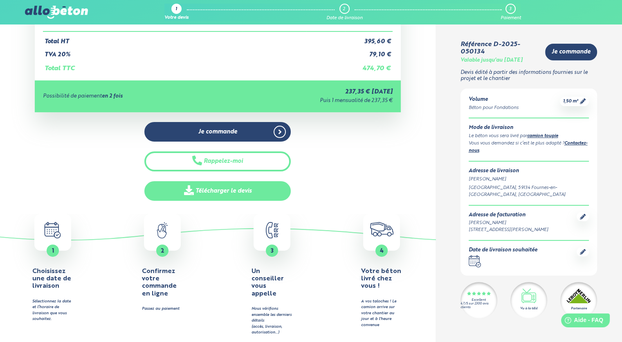 Image resolution: width=622 pixels, height=342 pixels. I want to click on a: 2 Confirmez votre commande en ligne Passez au paiement, so click(162, 263).